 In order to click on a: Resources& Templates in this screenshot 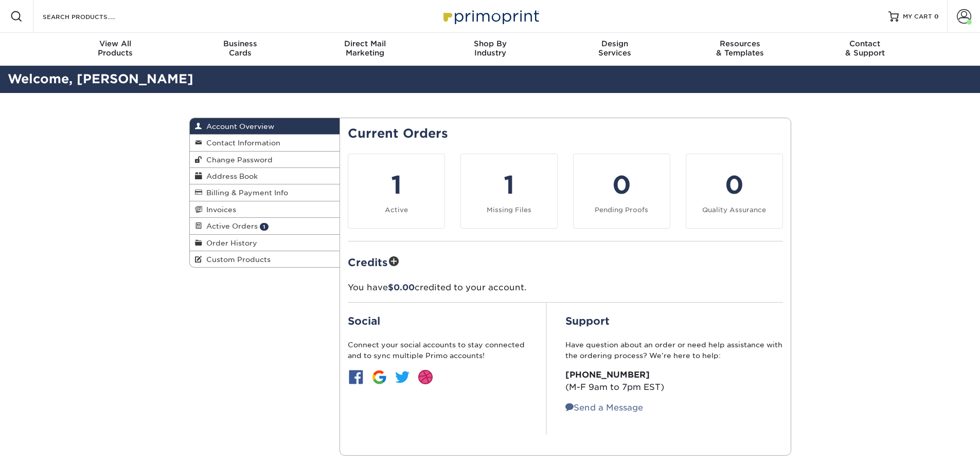, I will do `click(739, 49)`.